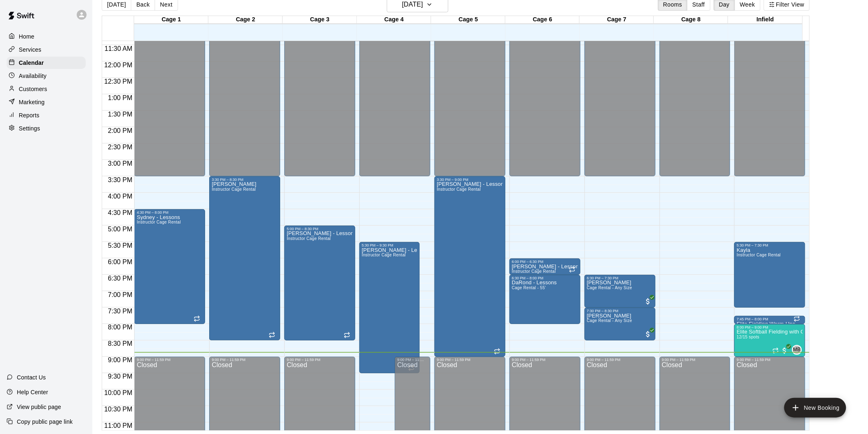 The height and width of the screenshot is (434, 868). Describe the element at coordinates (31, 378) in the screenshot. I see `p: Contact Us` at that location.